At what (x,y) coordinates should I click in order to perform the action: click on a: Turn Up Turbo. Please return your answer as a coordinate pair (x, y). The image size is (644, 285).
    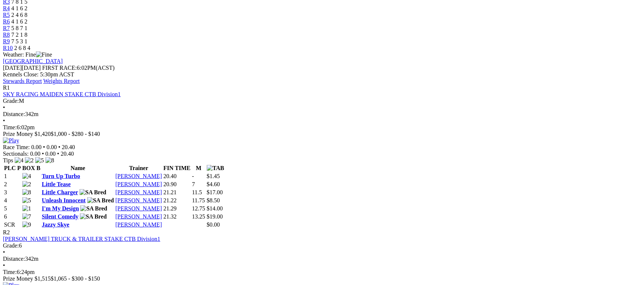
    Looking at the image, I should click on (61, 175).